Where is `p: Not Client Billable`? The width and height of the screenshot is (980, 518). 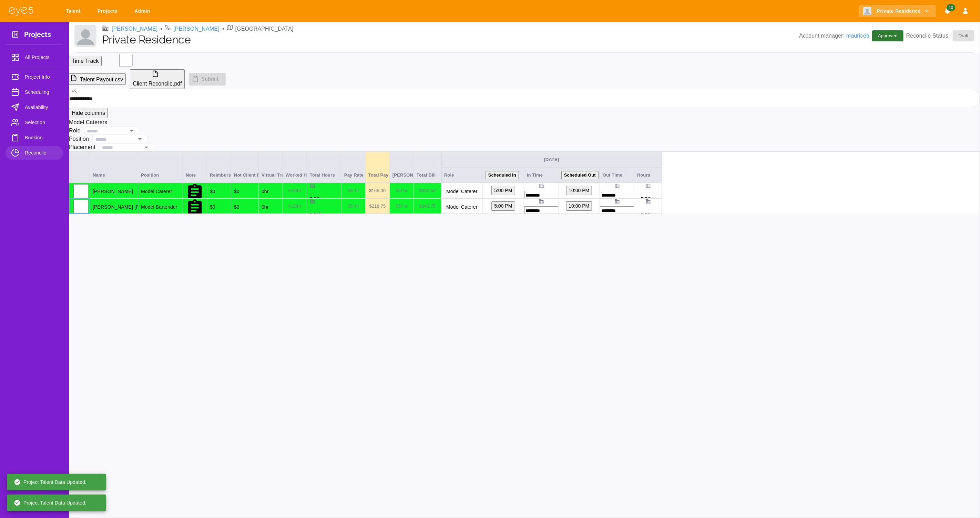 p: Not Client Billable is located at coordinates (244, 175).